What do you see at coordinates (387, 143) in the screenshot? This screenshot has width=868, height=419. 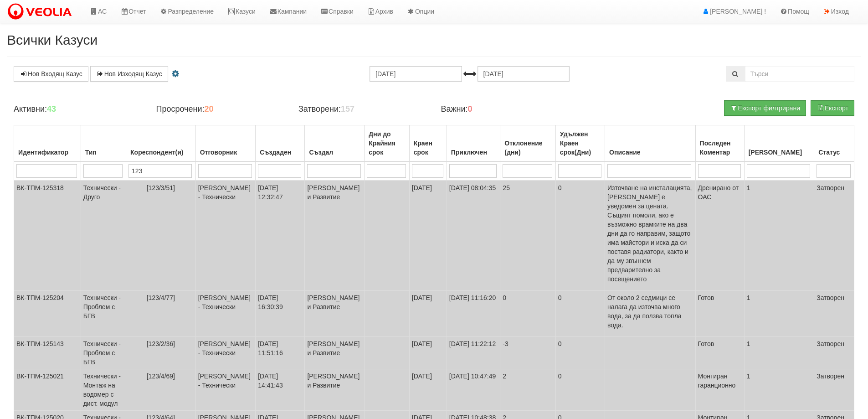 I see `th: Дни до Крайния срок: No sort applied, activate to apply an ascending sort` at bounding box center [387, 143].